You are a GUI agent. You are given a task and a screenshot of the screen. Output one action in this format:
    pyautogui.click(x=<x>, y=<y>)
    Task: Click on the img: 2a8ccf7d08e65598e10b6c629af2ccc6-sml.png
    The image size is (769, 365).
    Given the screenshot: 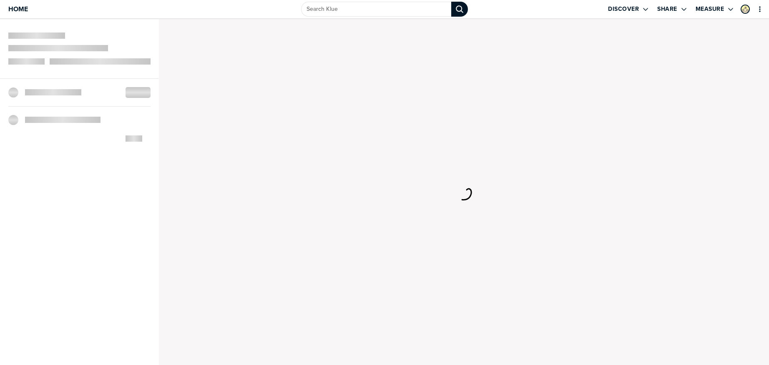 What is the action you would take?
    pyautogui.click(x=745, y=9)
    